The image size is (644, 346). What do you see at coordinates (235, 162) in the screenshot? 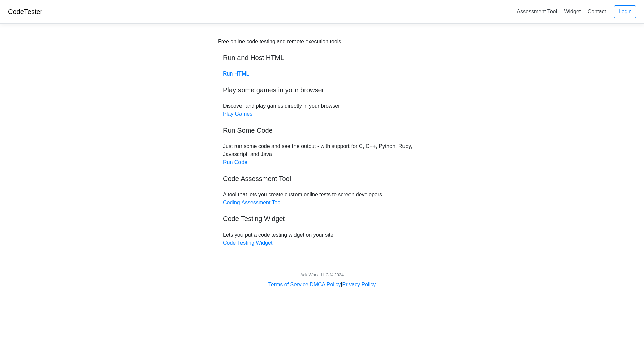
I see `a: Run Code` at bounding box center [235, 162].